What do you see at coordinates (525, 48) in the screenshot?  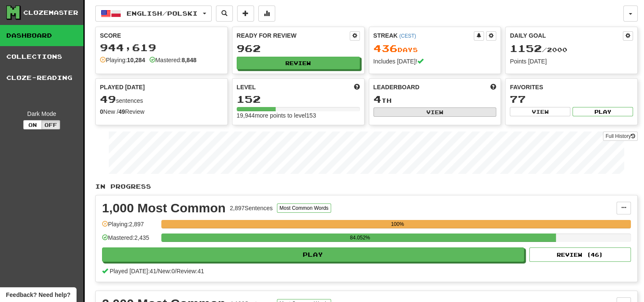 I see `span: 1152` at bounding box center [525, 48].